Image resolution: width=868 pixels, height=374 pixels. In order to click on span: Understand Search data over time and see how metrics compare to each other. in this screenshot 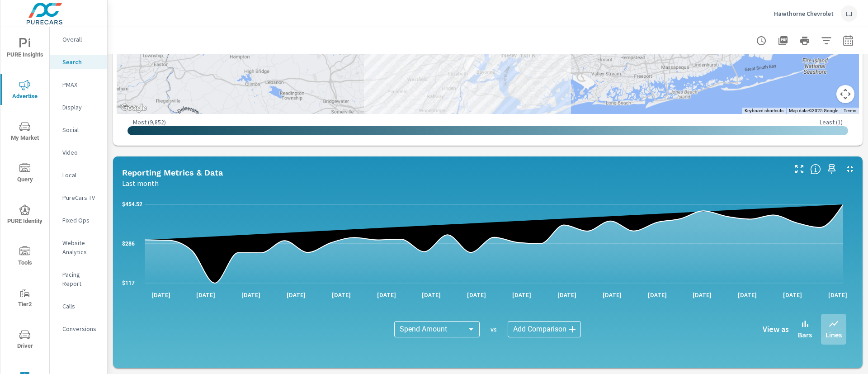, I will do `click(815, 169)`.